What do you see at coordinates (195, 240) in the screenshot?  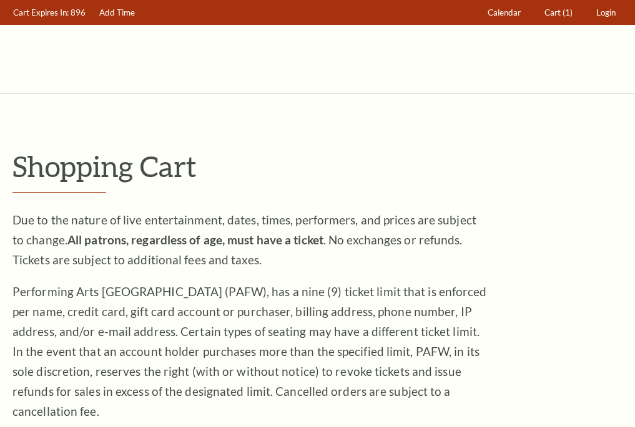 I see `strong: All patrons, regardless of age, must have a ticket` at bounding box center [195, 240].